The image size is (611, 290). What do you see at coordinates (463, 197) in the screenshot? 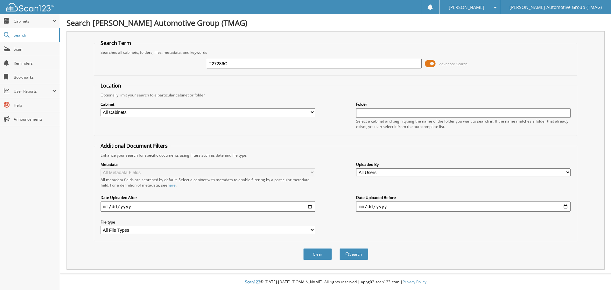
I see `label: Date Uploaded Before` at bounding box center [463, 197].